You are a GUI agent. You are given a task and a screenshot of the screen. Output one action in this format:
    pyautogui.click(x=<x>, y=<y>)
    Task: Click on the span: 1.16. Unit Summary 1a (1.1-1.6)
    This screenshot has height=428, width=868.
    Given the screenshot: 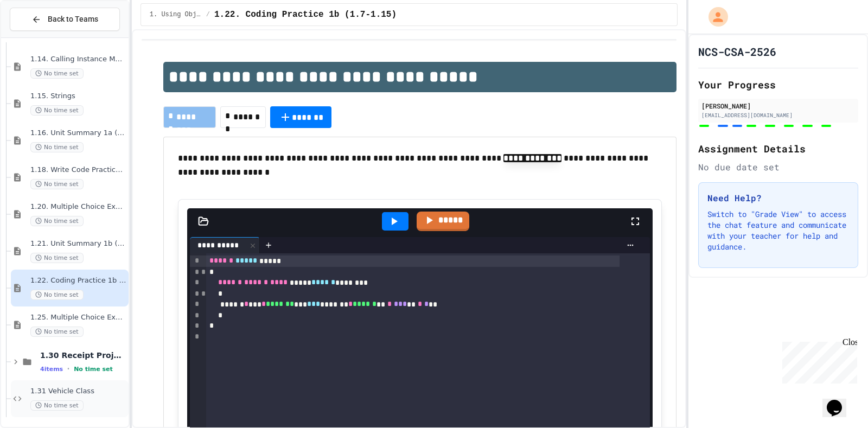 What is the action you would take?
    pyautogui.click(x=78, y=133)
    